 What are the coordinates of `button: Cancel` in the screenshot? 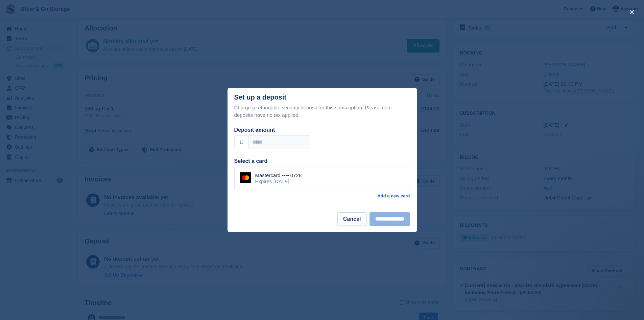 It's located at (352, 219).